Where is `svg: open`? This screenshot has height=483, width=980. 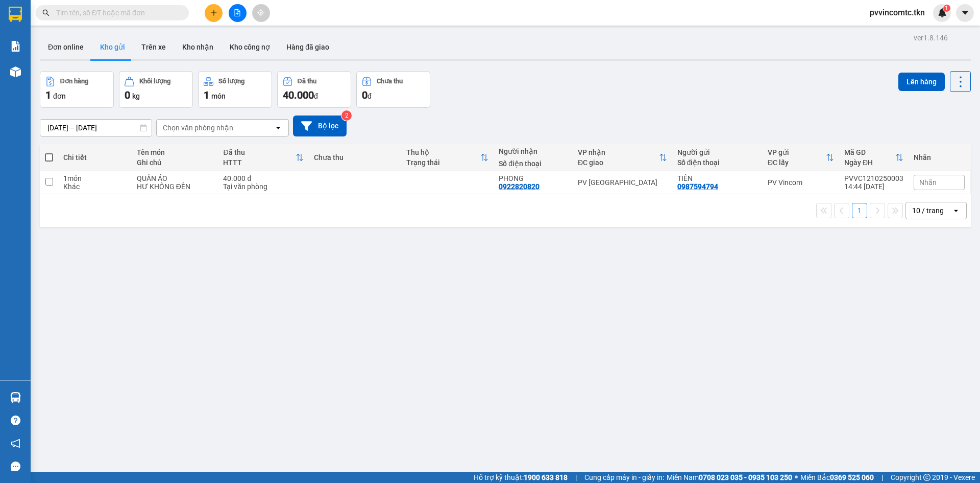
svg: open is located at coordinates (278, 128).